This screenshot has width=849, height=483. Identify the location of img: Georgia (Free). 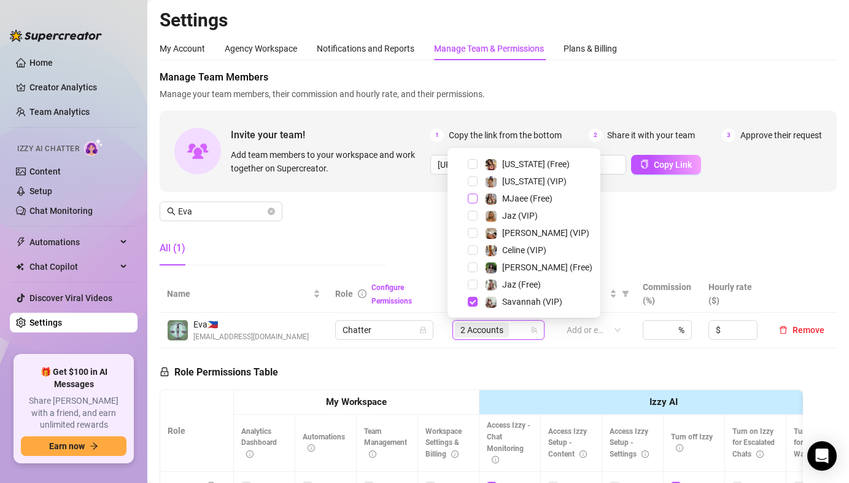
(491, 165).